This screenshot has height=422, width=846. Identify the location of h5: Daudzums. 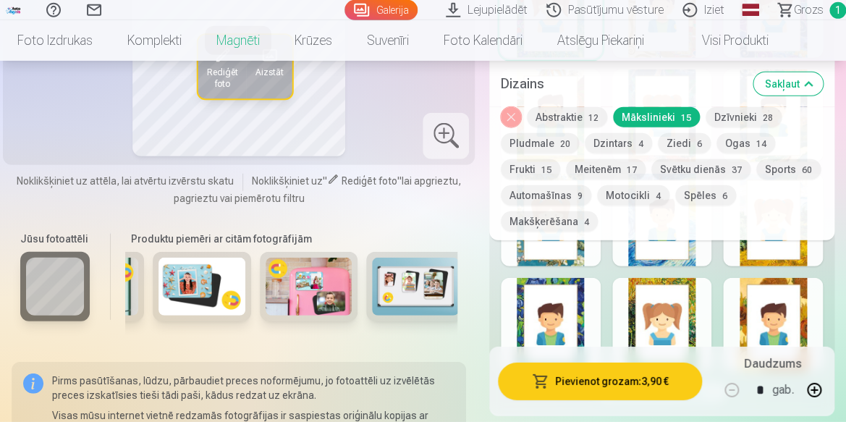
(773, 364).